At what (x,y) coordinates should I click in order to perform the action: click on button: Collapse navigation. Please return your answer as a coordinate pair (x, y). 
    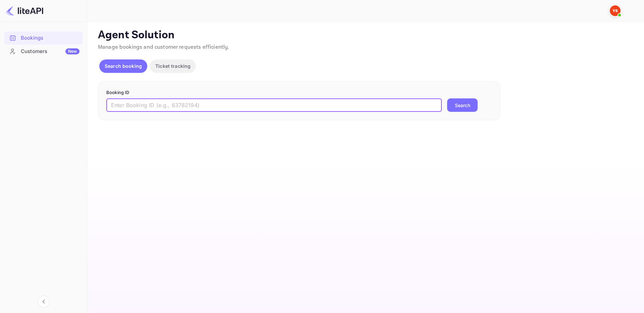
    Looking at the image, I should click on (44, 301).